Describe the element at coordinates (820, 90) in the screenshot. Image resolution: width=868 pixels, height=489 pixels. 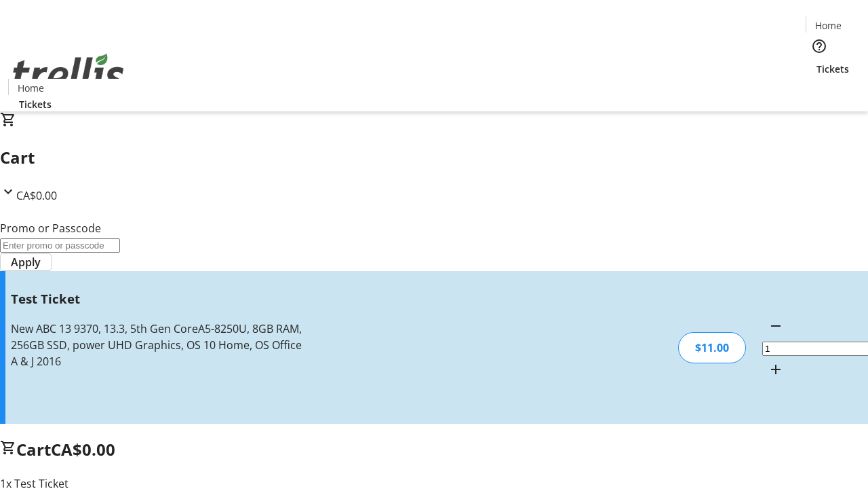
I see `button: Cart` at that location.